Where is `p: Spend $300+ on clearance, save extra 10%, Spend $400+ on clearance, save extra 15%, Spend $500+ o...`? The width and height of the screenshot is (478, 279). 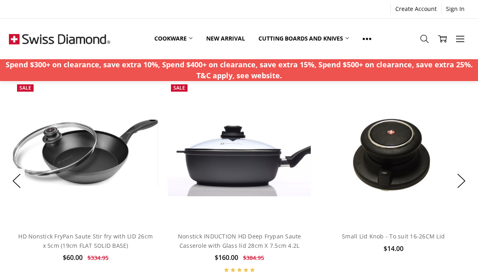 p: Spend $300+ on clearance, save extra 10%, Spend $400+ on clearance, save extra 15%, Spend $500+ o... is located at coordinates (239, 70).